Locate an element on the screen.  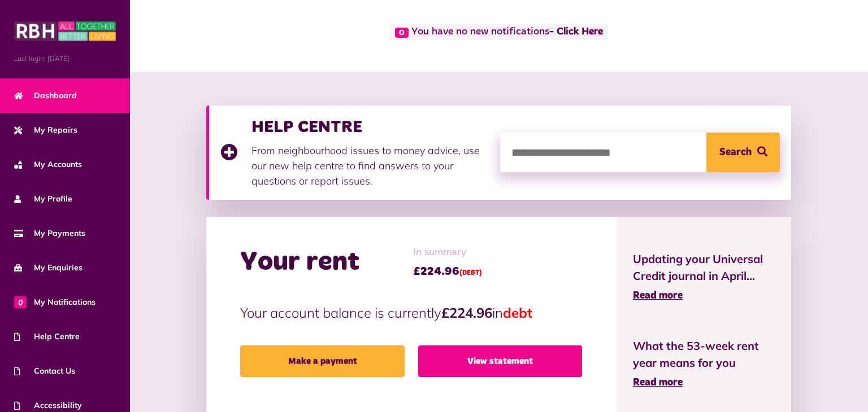
a: Make a payment is located at coordinates (322, 361).